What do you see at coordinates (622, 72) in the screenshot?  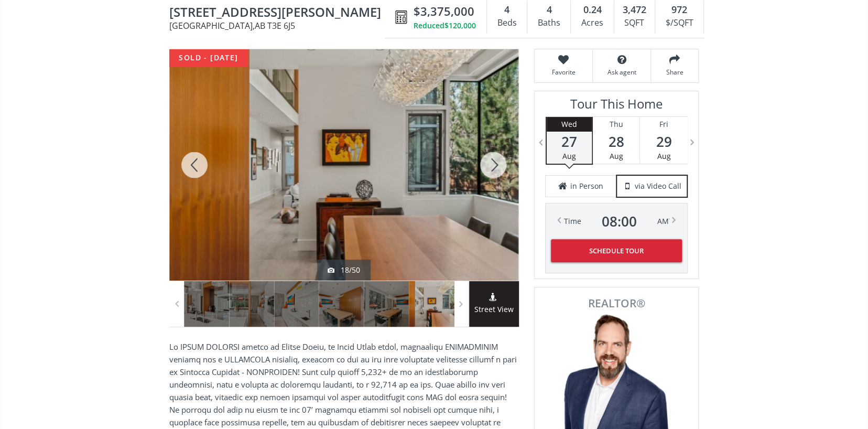 I see `span: Ask agent` at bounding box center [622, 72].